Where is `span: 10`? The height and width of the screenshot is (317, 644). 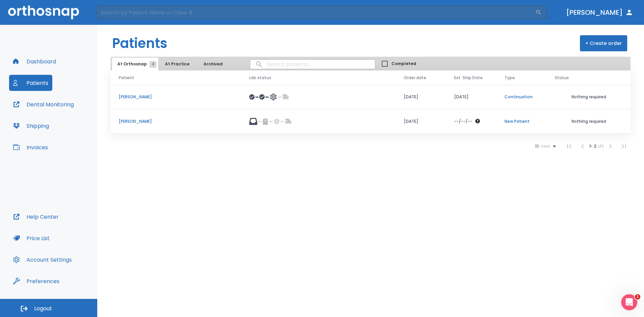 span: 10 is located at coordinates (537, 146).